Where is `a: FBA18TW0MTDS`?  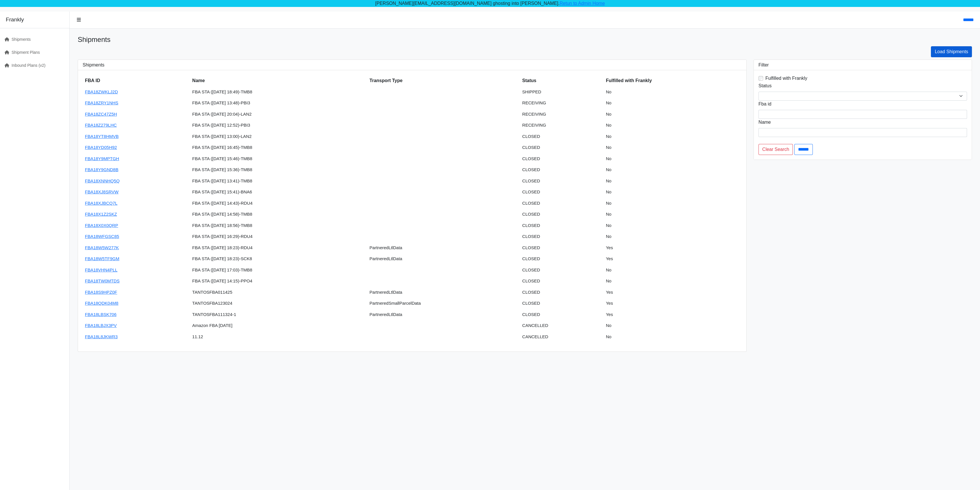
a: FBA18TW0MTDS is located at coordinates (102, 281).